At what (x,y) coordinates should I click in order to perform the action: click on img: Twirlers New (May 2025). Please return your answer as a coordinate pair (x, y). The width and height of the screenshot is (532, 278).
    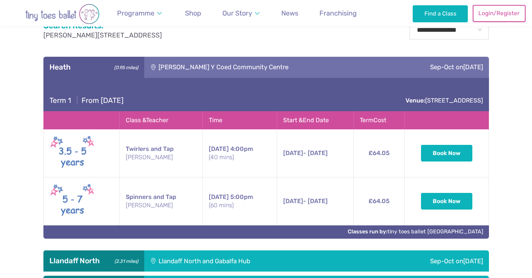
    Looking at the image, I should click on (73, 153).